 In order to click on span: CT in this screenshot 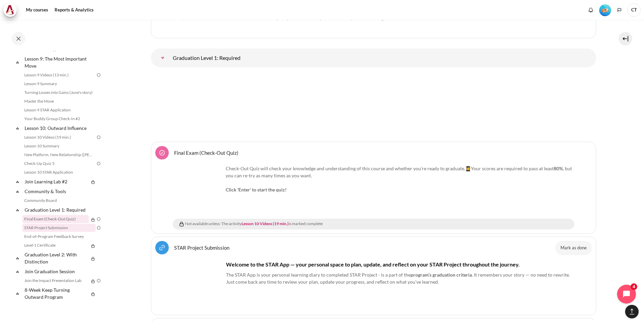, I will do `click(634, 10)`.